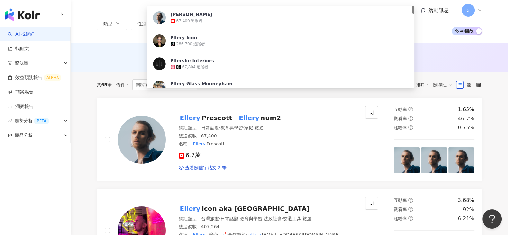  Describe the element at coordinates (468, 210) in the screenshot. I see `div: 92%` at that location.